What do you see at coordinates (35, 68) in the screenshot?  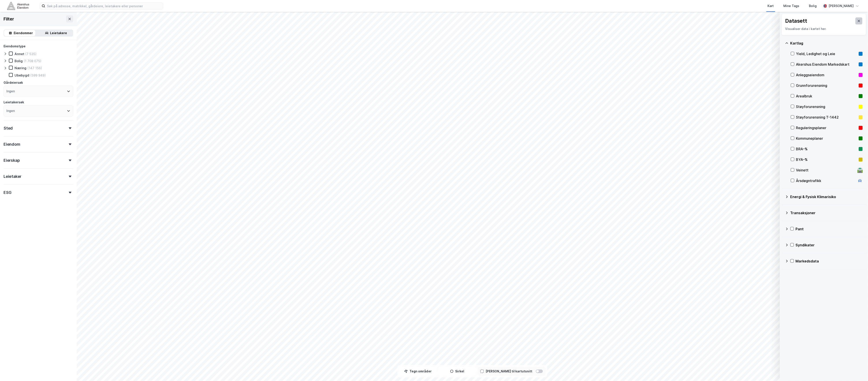 I see `div: (147 156)` at bounding box center [35, 68].